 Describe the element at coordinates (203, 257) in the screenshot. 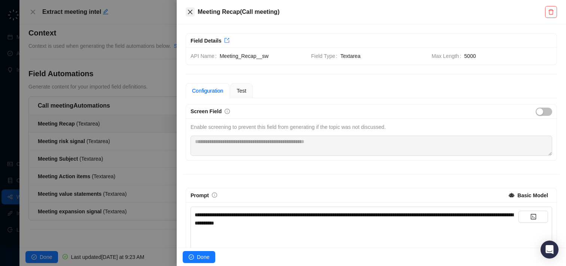

I see `span: Done` at that location.